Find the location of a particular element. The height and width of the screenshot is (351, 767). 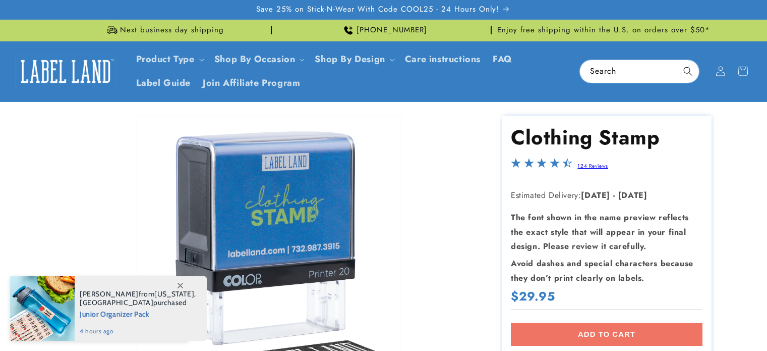

img: Label Land is located at coordinates (66, 71).